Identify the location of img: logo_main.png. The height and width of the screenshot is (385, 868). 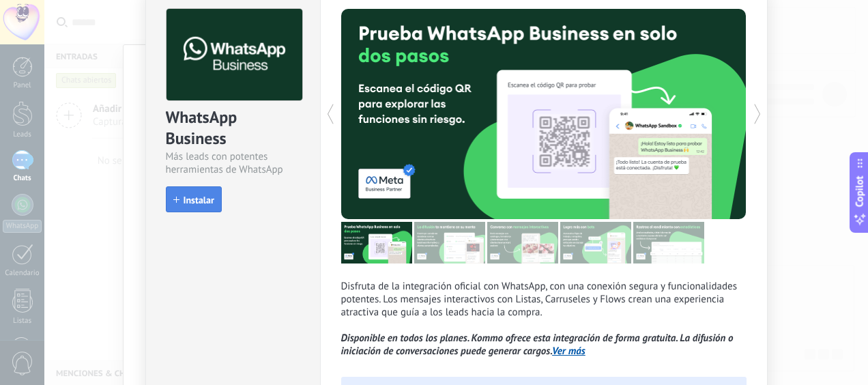
(234, 55).